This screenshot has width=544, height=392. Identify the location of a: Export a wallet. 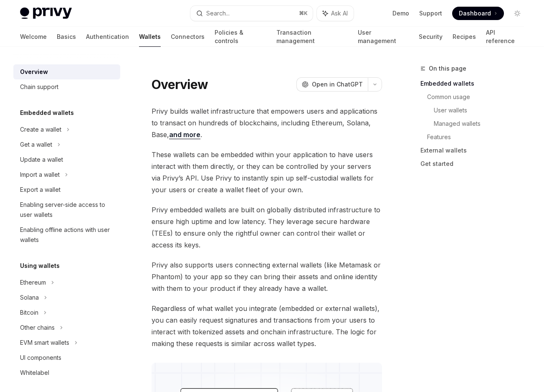
(67, 190).